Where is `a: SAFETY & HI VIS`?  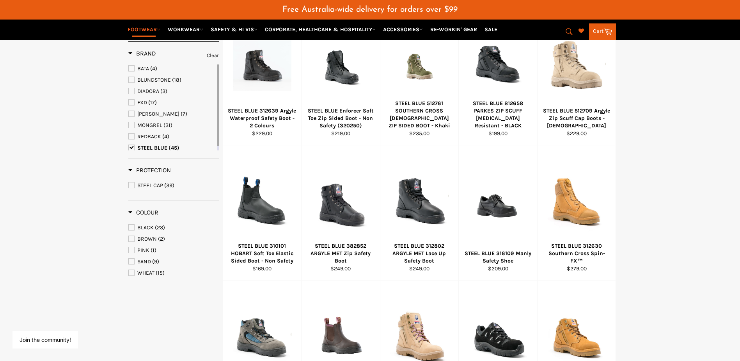 a: SAFETY & HI VIS is located at coordinates (234, 29).